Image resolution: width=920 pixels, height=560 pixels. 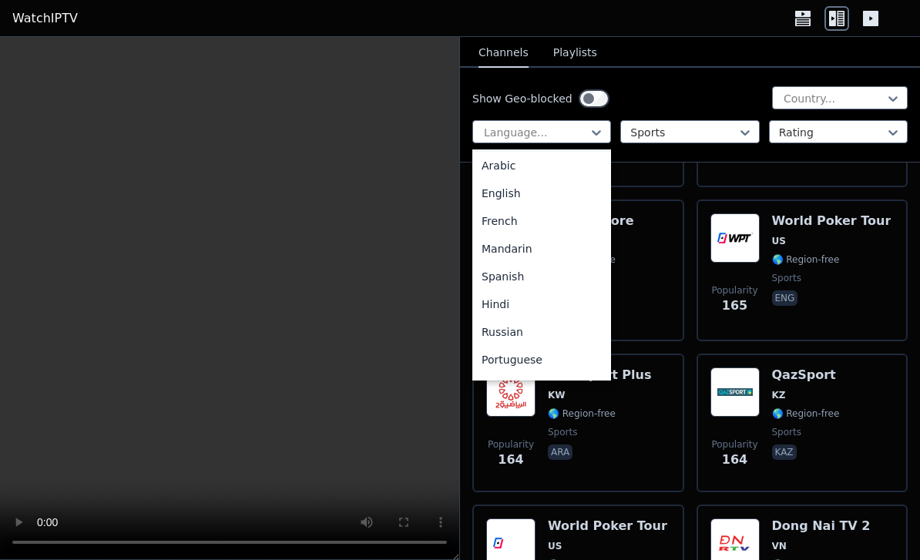 What do you see at coordinates (779, 395) in the screenshot?
I see `span: KZ` at bounding box center [779, 395].